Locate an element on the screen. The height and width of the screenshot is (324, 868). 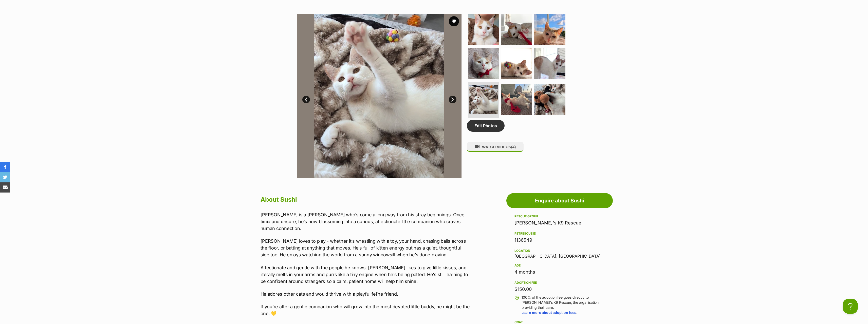
button: favourite is located at coordinates (454, 21).